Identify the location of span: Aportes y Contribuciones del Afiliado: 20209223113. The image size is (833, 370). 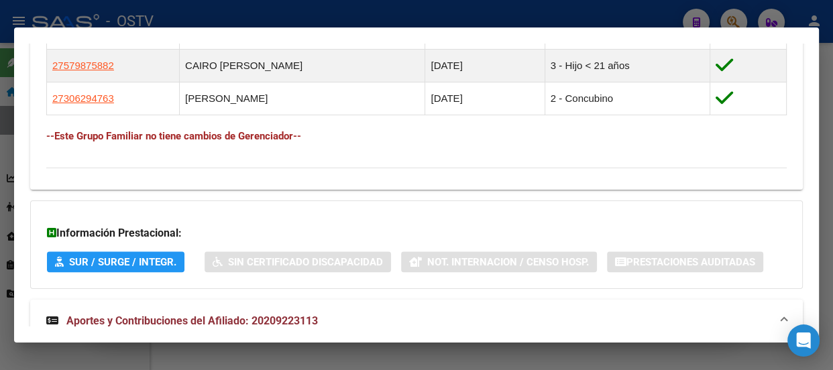
(192, 321).